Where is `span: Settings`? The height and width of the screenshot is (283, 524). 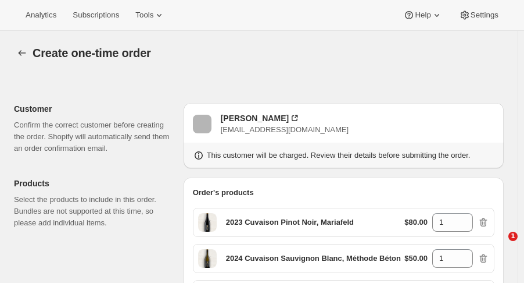
span: Settings is located at coordinates (485, 15).